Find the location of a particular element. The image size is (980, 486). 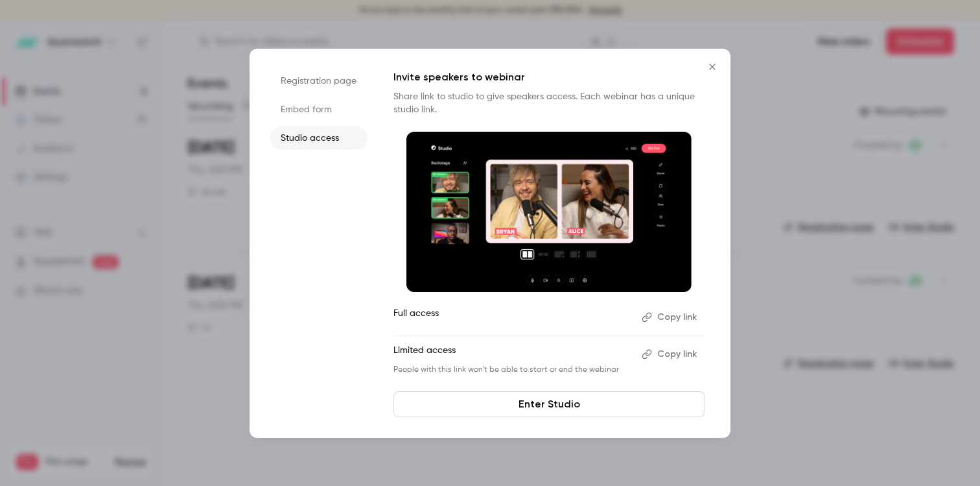

img: Invite speakers to webinar is located at coordinates (549, 212).